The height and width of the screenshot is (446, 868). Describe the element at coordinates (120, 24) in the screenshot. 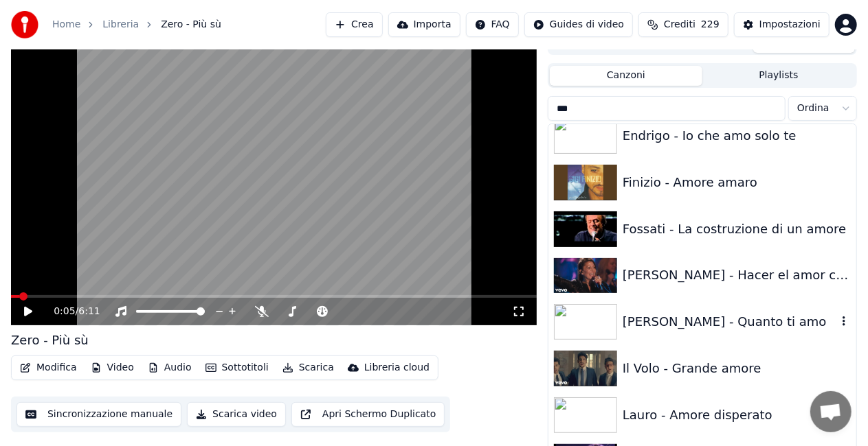

I see `a: Libreria` at that location.